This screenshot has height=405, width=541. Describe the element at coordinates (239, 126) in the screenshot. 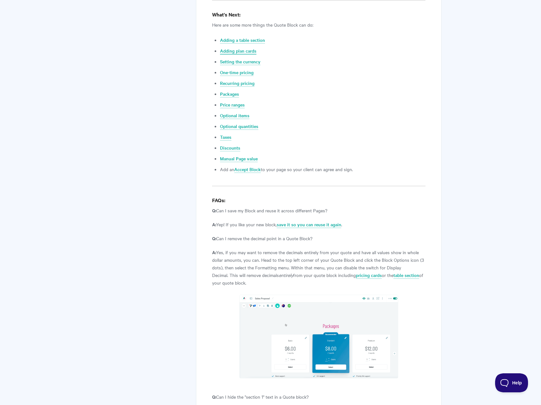

I see `a: Optional quantities` at that location.